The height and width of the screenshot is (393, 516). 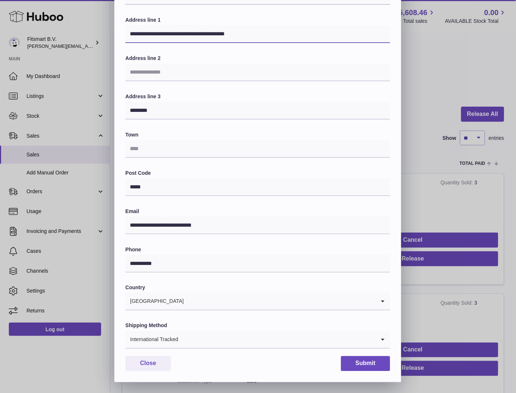 I want to click on label: Shipping Method, so click(x=258, y=326).